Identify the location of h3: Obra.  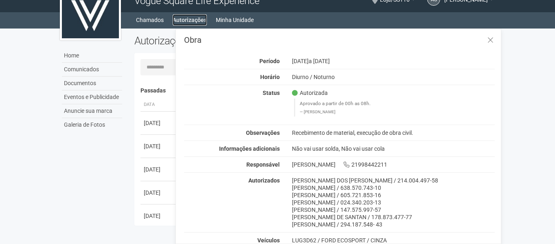
(339, 40).